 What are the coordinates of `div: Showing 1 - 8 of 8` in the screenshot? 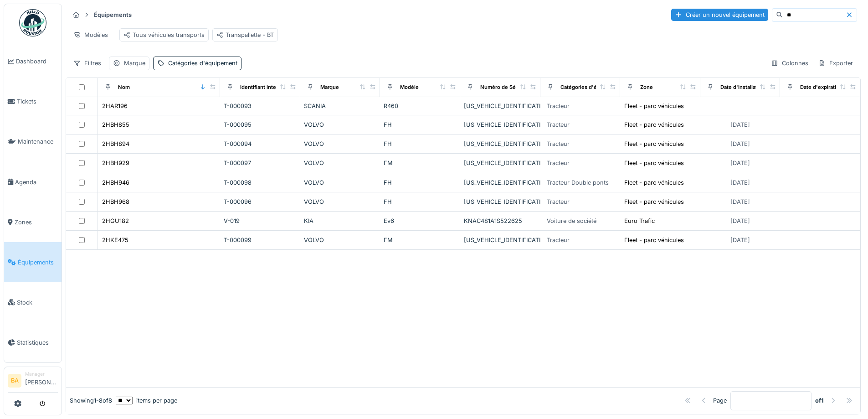 It's located at (90, 400).